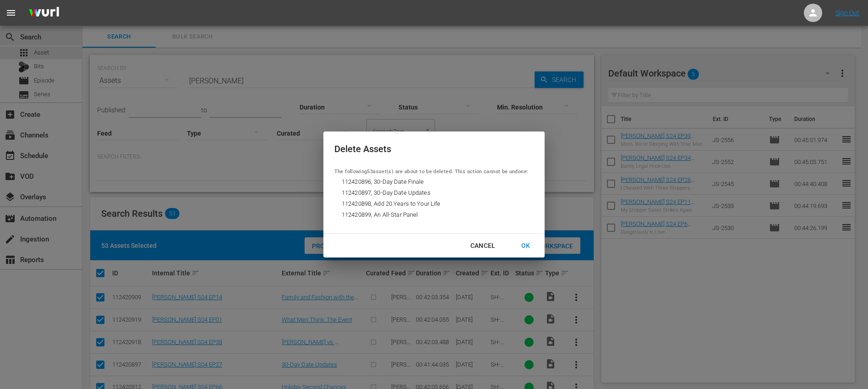 Image resolution: width=868 pixels, height=389 pixels. What do you see at coordinates (847, 13) in the screenshot?
I see `a: Sign Out` at bounding box center [847, 13].